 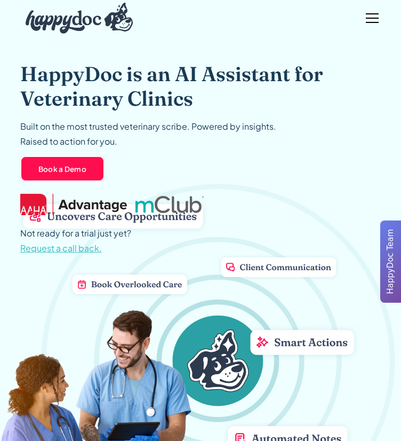 What do you see at coordinates (170, 204) in the screenshot?
I see `img: mclub logo` at bounding box center [170, 204].